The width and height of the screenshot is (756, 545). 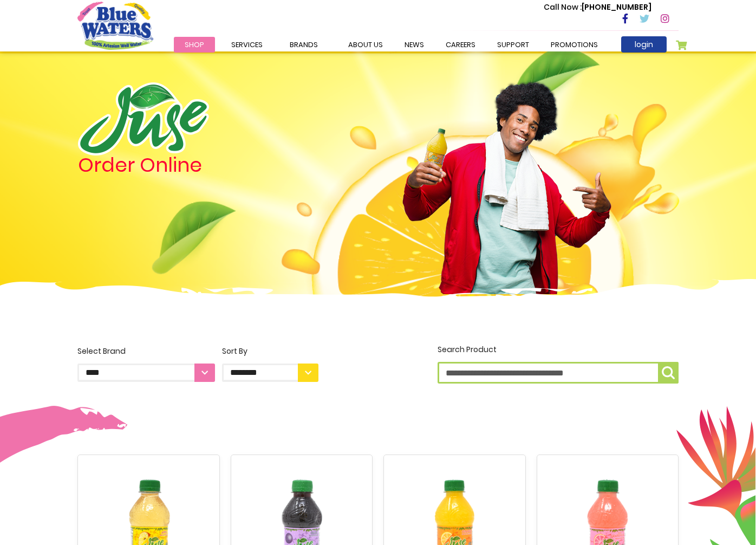 What do you see at coordinates (270, 373) in the screenshot?
I see `select: Sort By` at bounding box center [270, 373].